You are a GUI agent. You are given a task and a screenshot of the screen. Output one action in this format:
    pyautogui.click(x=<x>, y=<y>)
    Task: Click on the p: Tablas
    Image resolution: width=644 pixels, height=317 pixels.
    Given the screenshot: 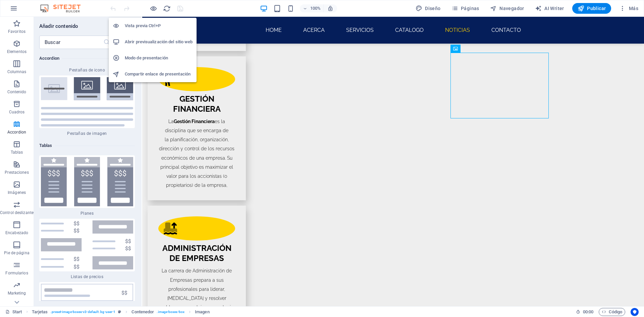 What is the action you would take?
    pyautogui.click(x=17, y=152)
    